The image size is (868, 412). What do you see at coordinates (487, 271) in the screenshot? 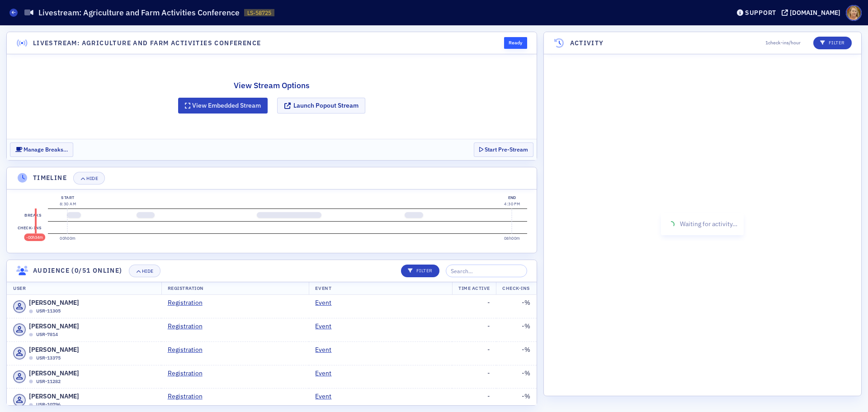
I see `input: Search…` at bounding box center [487, 271].